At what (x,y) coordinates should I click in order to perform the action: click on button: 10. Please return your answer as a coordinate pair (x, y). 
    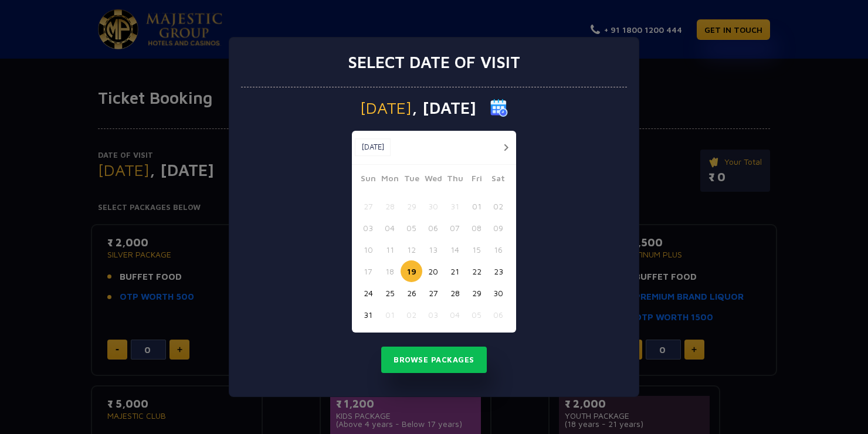
    Looking at the image, I should click on (367, 249).